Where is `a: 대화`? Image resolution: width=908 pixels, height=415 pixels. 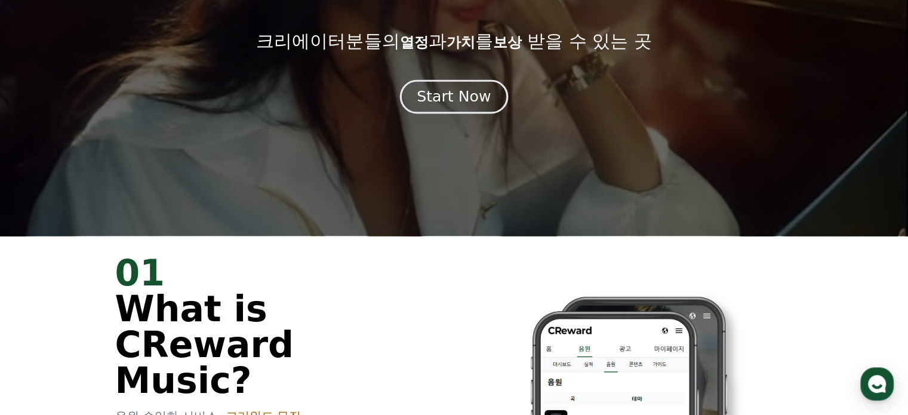 a: 대화 is located at coordinates (116, 331).